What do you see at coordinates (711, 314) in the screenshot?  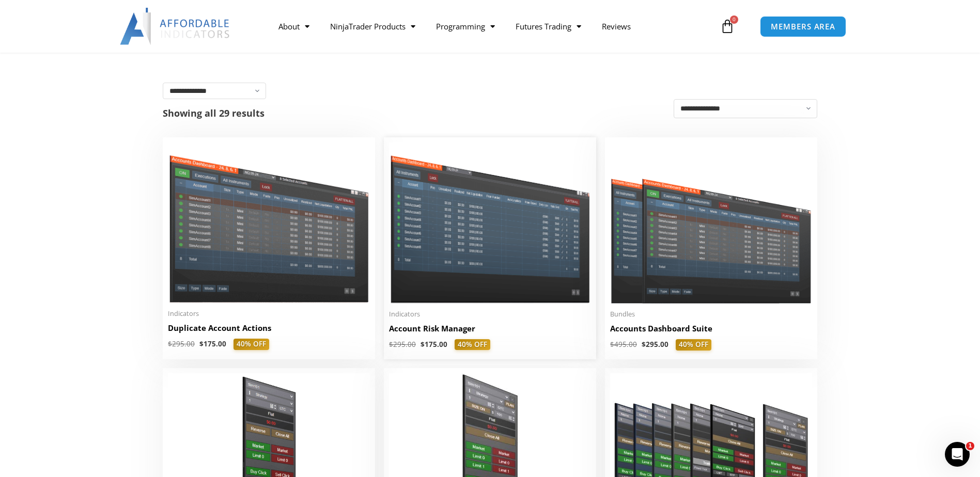 I see `span: Bundles` at bounding box center [711, 314].